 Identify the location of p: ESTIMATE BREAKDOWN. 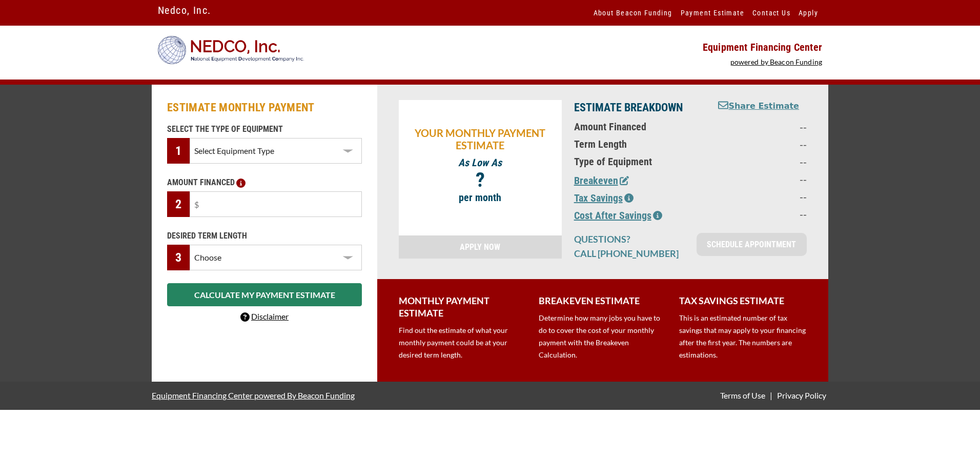
(639, 108).